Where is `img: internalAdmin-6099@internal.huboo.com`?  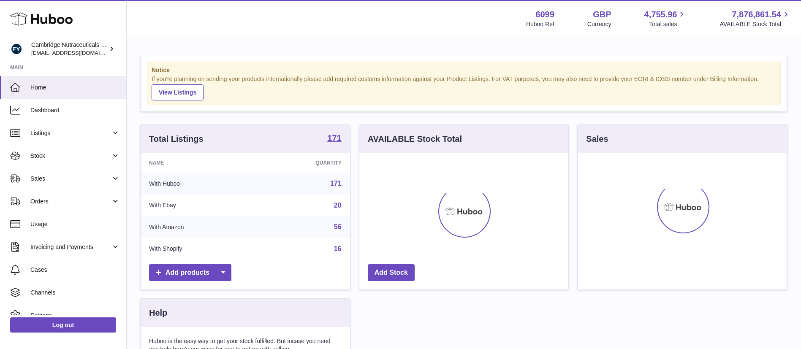 img: internalAdmin-6099@internal.huboo.com is located at coordinates (16, 49).